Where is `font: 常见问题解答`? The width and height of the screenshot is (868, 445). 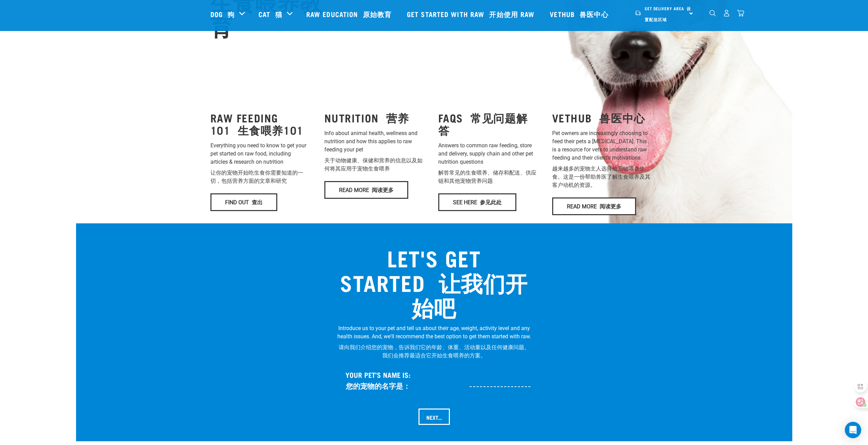
font: 常见问题解答 is located at coordinates (483, 123).